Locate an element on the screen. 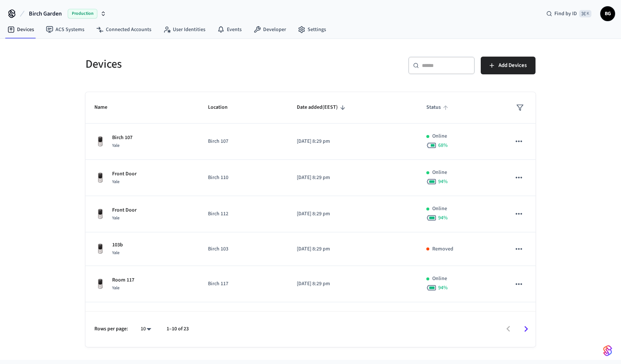 The height and width of the screenshot is (364, 621). span: BG is located at coordinates (608, 14).